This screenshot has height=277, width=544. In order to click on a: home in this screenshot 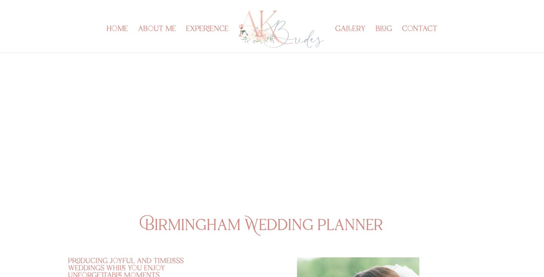, I will do `click(117, 39)`.